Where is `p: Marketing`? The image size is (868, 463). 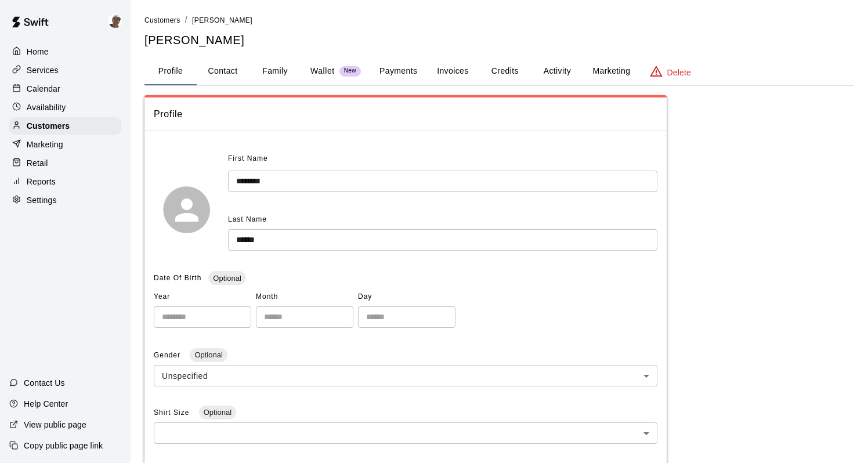 p: Marketing is located at coordinates (45, 144).